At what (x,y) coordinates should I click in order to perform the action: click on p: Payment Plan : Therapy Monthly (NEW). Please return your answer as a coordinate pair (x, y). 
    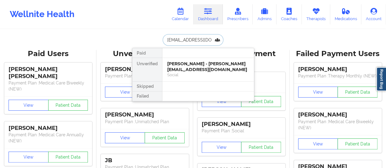
    Looking at the image, I should click on (338, 76).